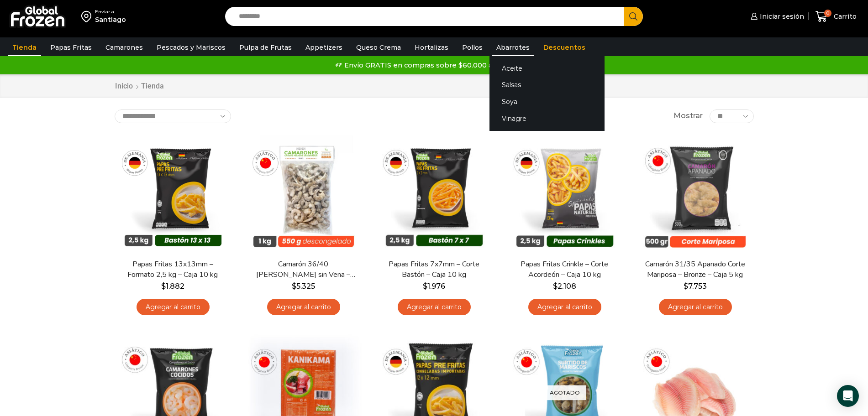 The image size is (868, 416). What do you see at coordinates (848, 396) in the screenshot?
I see `div: Open Intercom Messenger` at bounding box center [848, 396].